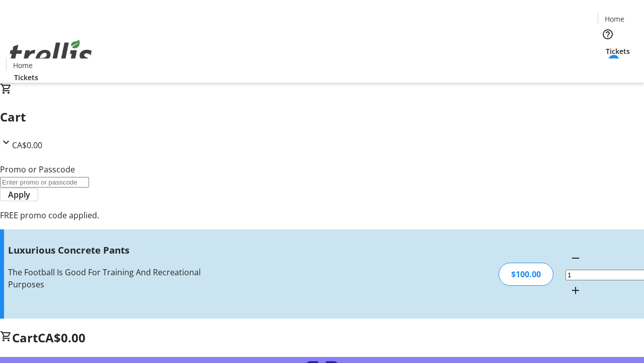 The width and height of the screenshot is (644, 363). What do you see at coordinates (608, 67) in the screenshot?
I see `button: Cart` at bounding box center [608, 67].